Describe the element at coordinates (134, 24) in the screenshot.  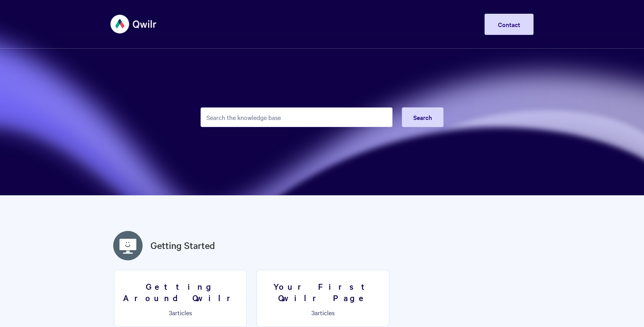
I see `img: Qwilr Help Center` at that location.